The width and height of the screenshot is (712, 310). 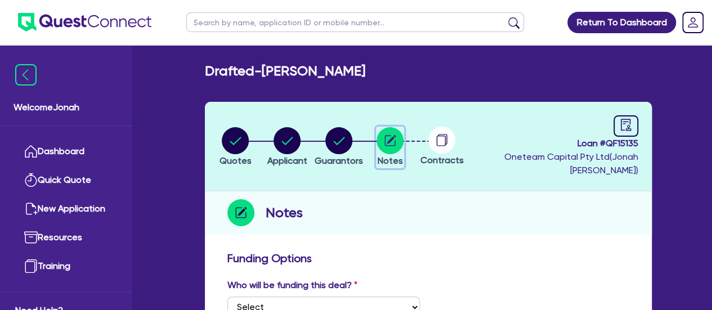 I want to click on a: Quick Quote, so click(x=66, y=180).